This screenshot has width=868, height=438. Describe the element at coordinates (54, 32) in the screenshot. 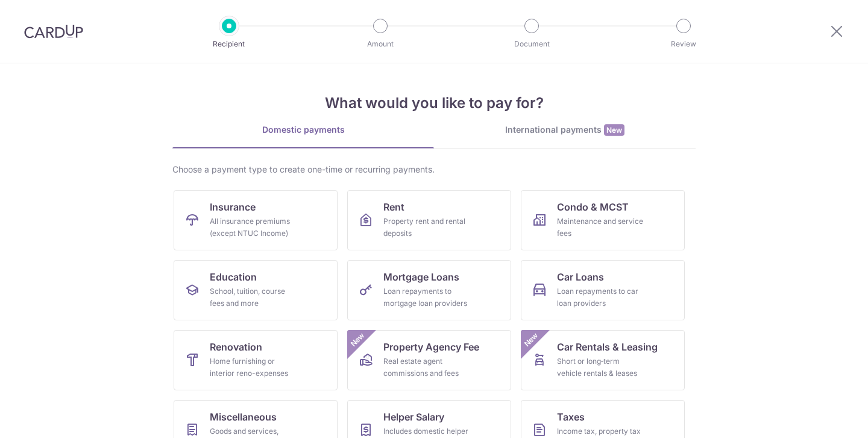

I see `img: CardUp` at that location.